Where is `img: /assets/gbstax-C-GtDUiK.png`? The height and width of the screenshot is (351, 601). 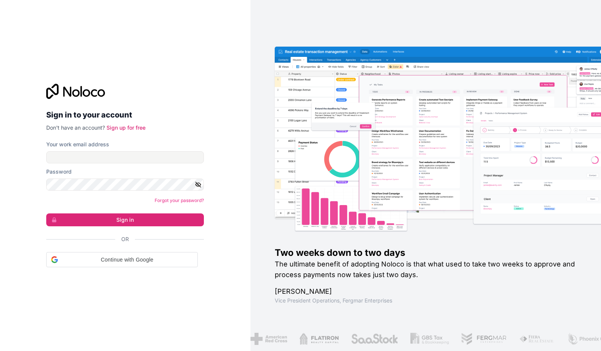
img: /assets/gbstax-C-GtDUiK.png is located at coordinates (427, 339).